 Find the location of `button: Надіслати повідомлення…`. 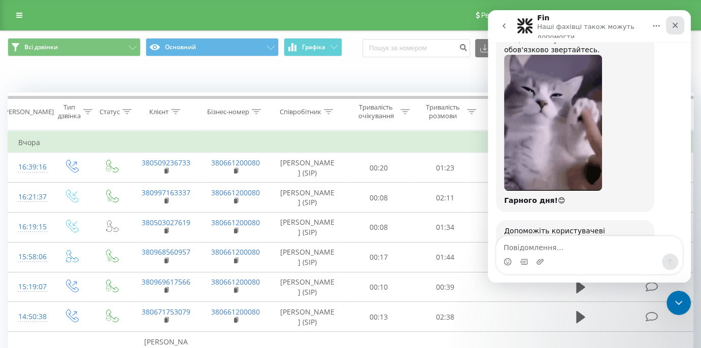

button: Надіслати повідомлення… is located at coordinates (182, 252).